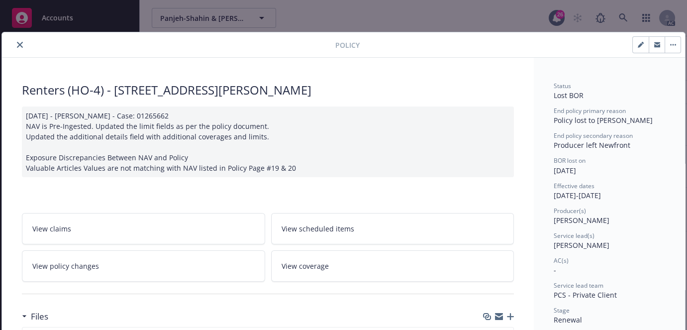  I want to click on span: View policy changes, so click(66, 266).